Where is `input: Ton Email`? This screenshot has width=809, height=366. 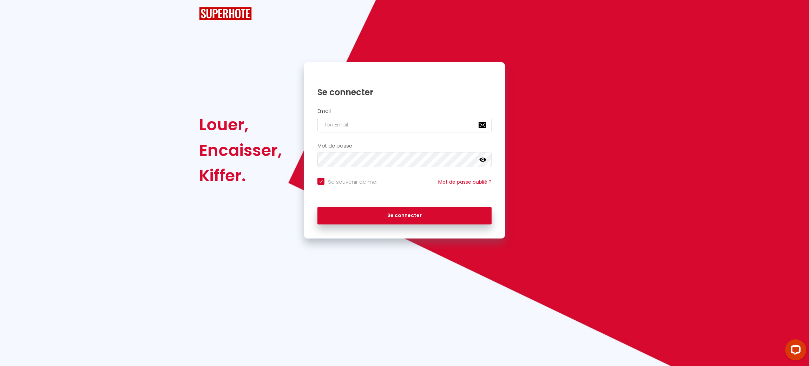
input: Ton Email is located at coordinates (404, 125).